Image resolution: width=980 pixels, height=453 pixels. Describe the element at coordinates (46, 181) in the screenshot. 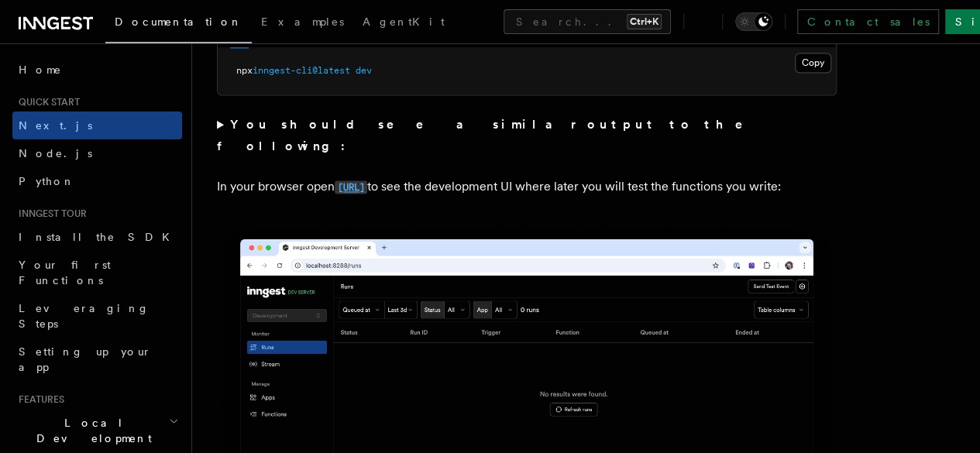

I see `span: Python` at that location.